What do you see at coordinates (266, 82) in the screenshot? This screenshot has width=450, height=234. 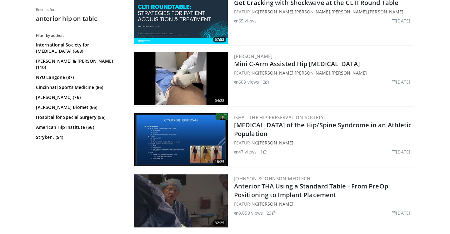 I see `li: 2` at bounding box center [266, 82].